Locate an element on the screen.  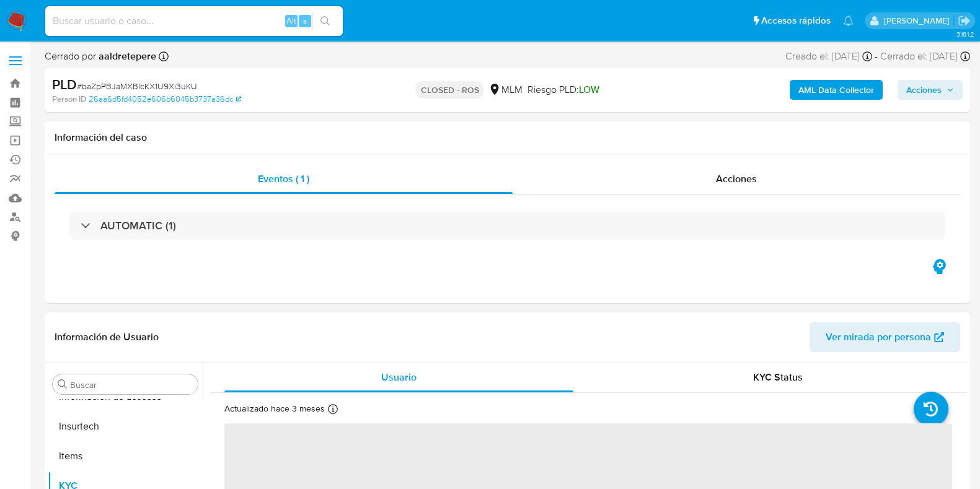
button: Acciones is located at coordinates (930, 89).